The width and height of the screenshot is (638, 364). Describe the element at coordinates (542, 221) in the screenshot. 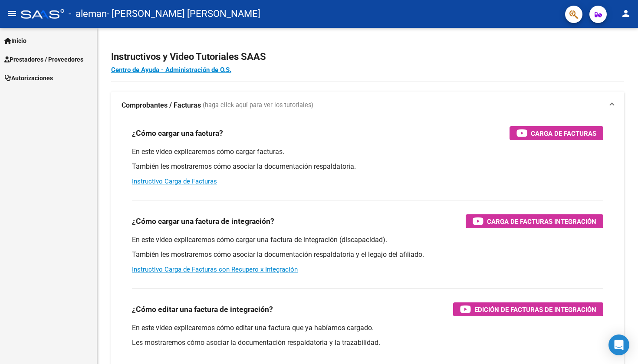

I see `span: Carga de Facturas Integración` at that location.